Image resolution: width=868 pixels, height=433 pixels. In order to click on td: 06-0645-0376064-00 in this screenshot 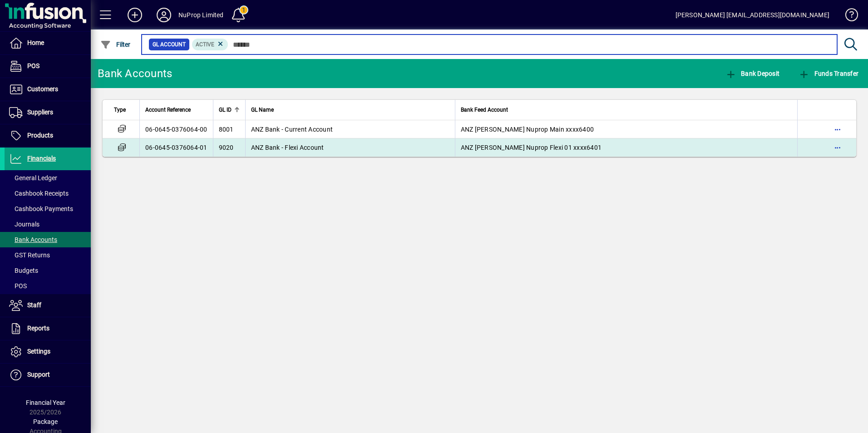, I will do `click(176, 129)`.